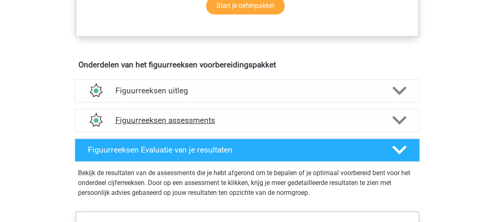 The height and width of the screenshot is (222, 494). Describe the element at coordinates (247, 120) in the screenshot. I see `h4: Figuurreeksen assessments` at that location.